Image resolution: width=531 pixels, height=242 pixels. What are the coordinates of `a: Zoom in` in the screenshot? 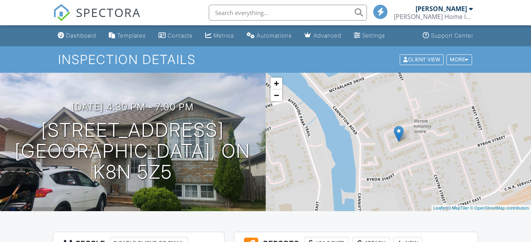 It's located at (276, 83).